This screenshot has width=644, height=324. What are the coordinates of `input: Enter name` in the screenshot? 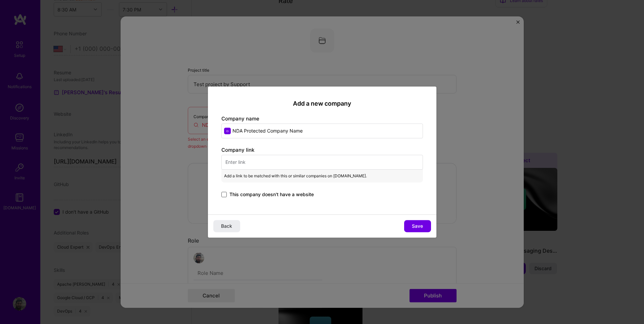 It's located at (322, 131).